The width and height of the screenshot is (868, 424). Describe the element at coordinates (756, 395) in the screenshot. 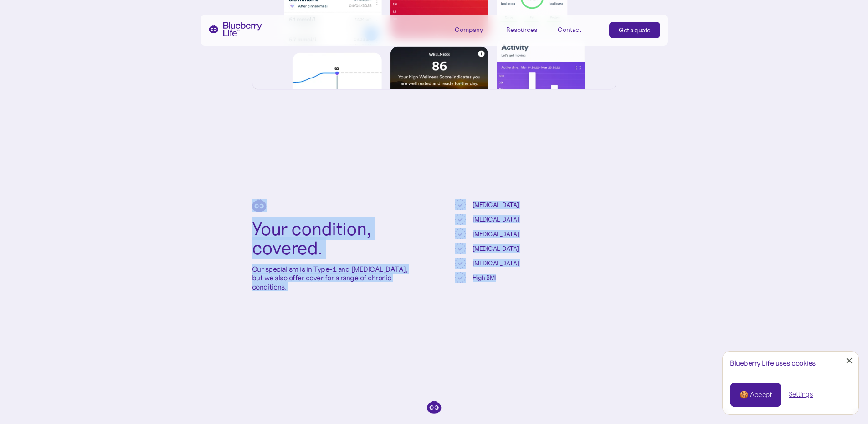

I see `a: 🍪 Accept` at that location.